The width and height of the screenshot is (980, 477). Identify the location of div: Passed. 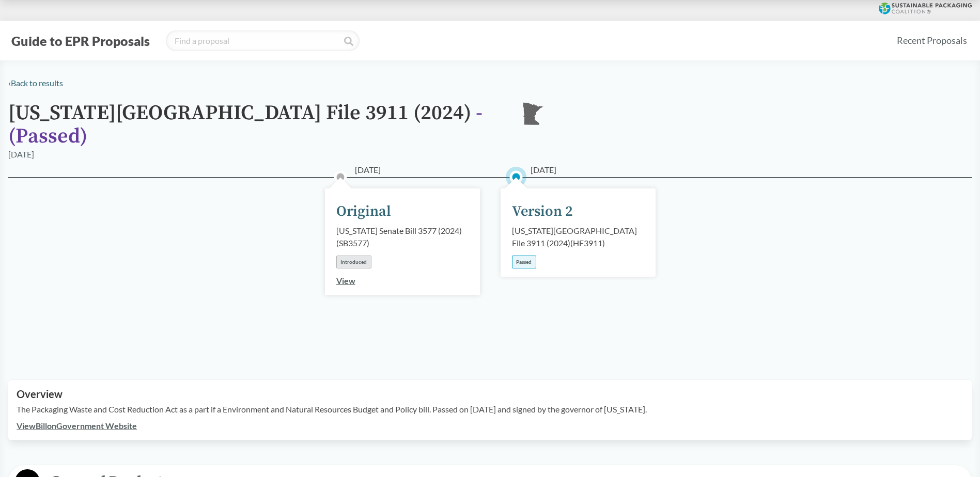
(523, 262).